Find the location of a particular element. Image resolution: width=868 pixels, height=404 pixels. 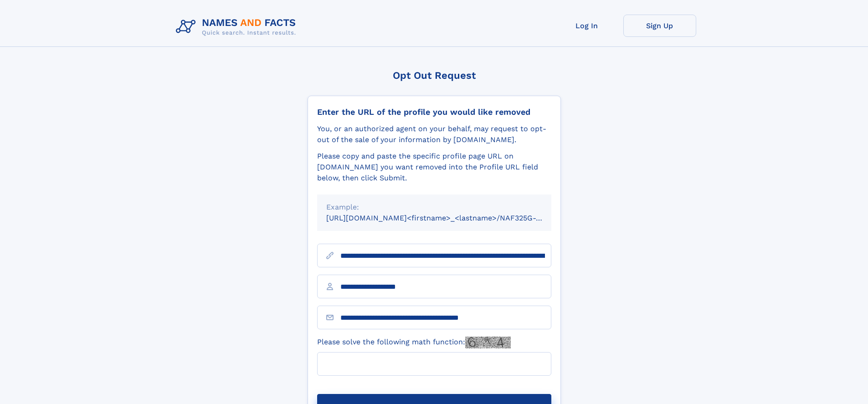

div: Opt Out Request is located at coordinates (434, 75).